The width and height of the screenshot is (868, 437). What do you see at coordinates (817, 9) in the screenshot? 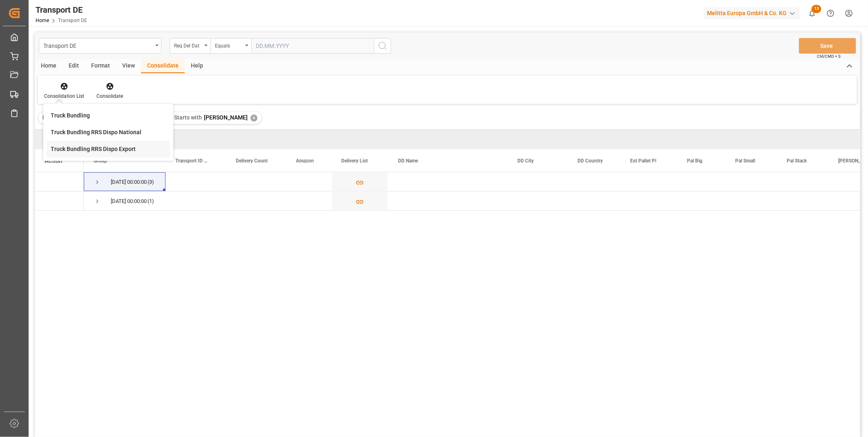
I see `span: 13` at bounding box center [817, 9].